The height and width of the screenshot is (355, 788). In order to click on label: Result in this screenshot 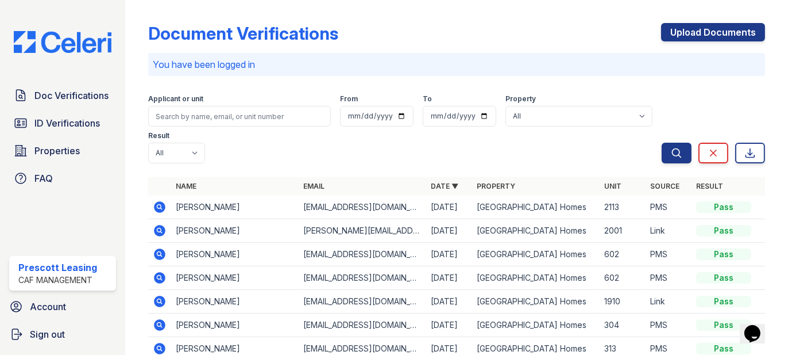, I will do `click(159, 136)`.